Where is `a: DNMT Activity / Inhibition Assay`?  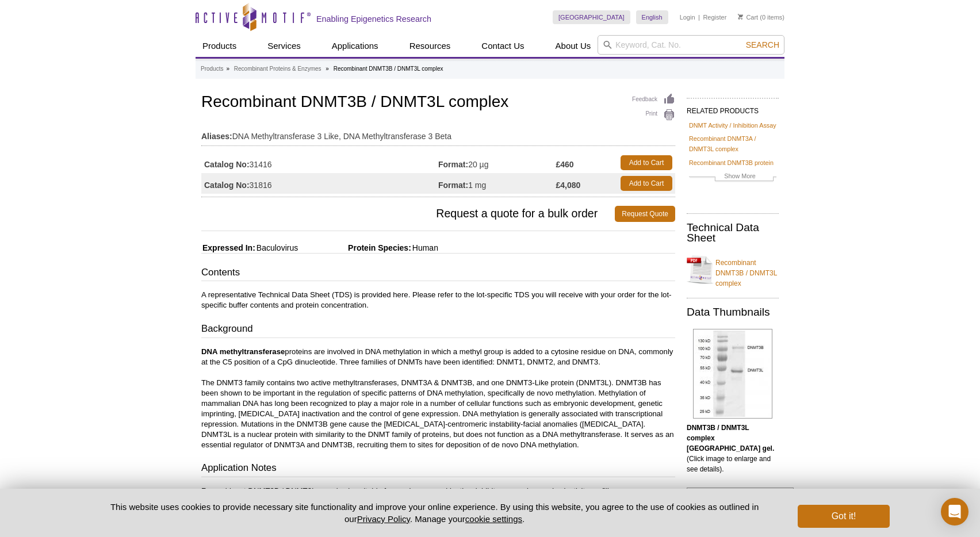
a: DNMT Activity / Inhibition Assay is located at coordinates (733, 125).